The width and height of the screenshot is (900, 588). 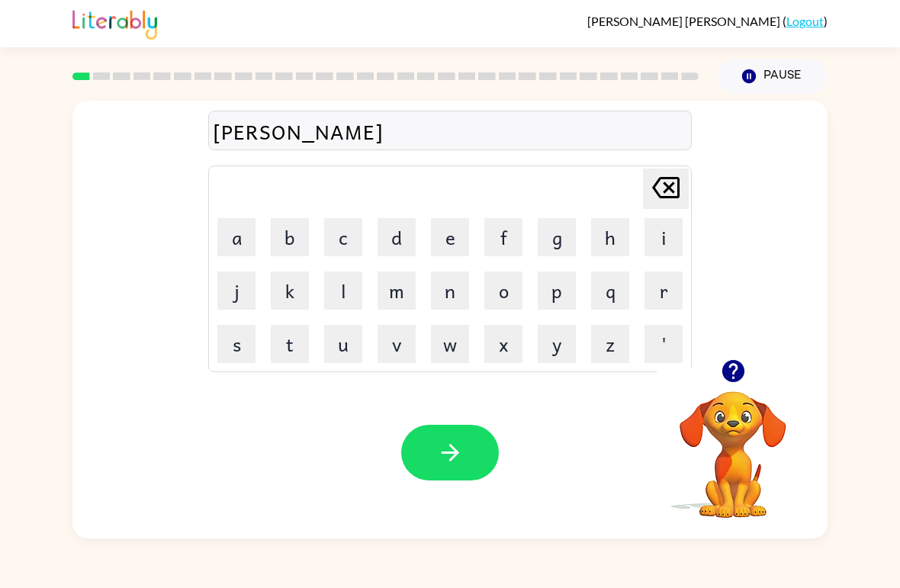 What do you see at coordinates (557, 290) in the screenshot?
I see `button: p` at bounding box center [557, 290].